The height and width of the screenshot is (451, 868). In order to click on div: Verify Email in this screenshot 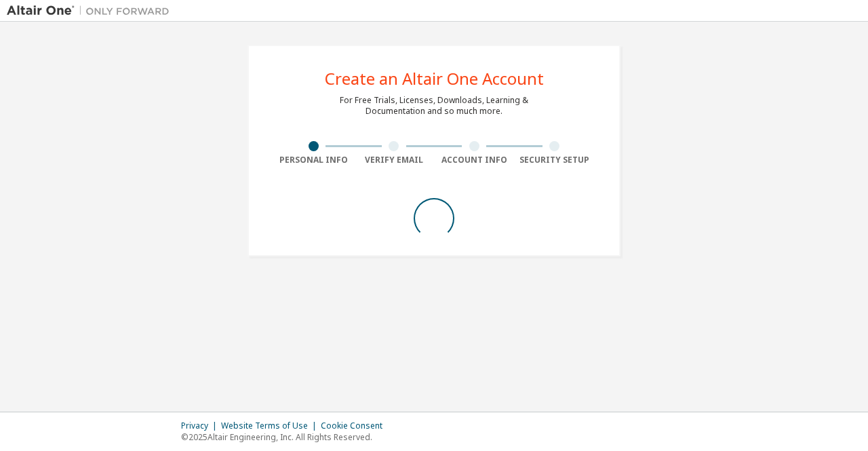, I will do `click(394, 160)`.